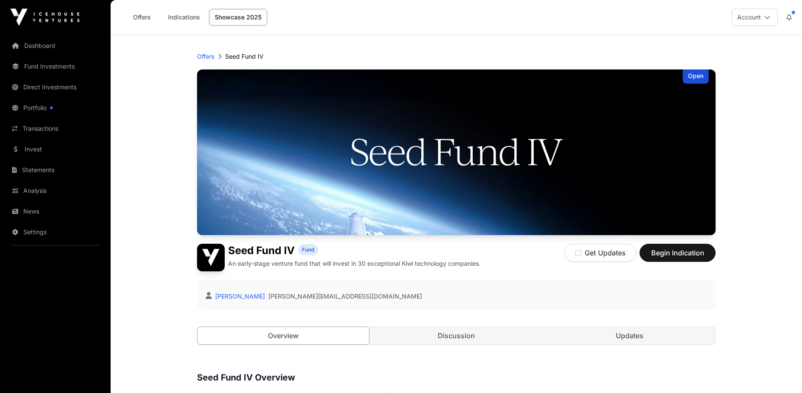 This screenshot has width=802, height=393. What do you see at coordinates (754, 17) in the screenshot?
I see `button: Account` at bounding box center [754, 17].